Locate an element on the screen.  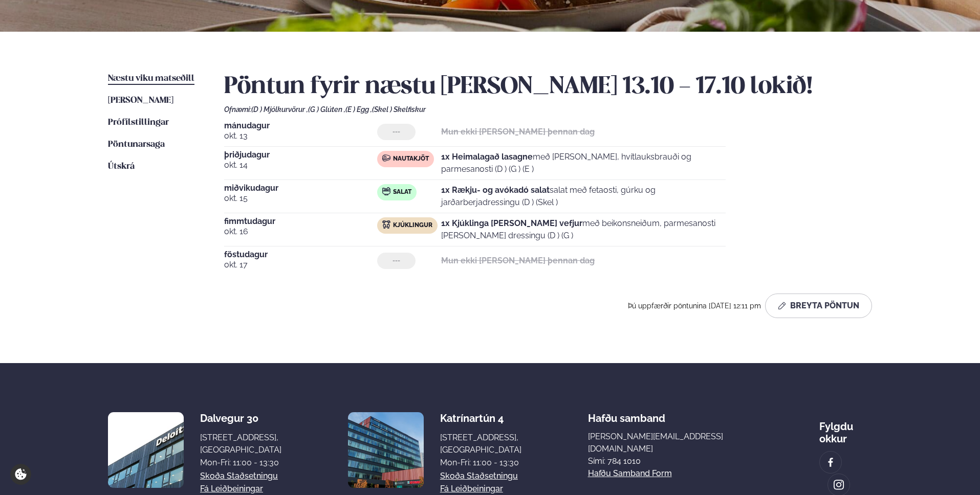
span: Prófílstillingar is located at coordinates (138, 122).